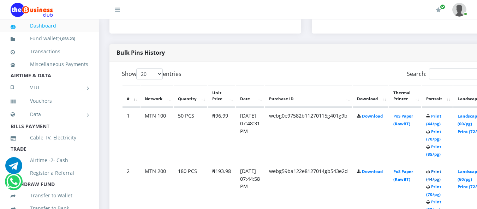 This screenshot has width=477, height=209. What do you see at coordinates (131, 96) in the screenshot?
I see `th: #: activate to sort column descending` at bounding box center [131, 96].